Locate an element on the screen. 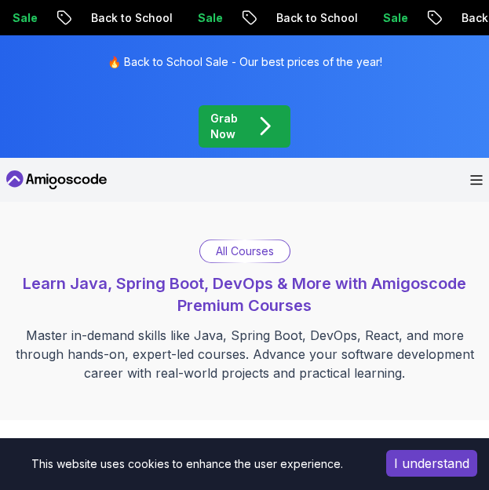 The height and width of the screenshot is (490, 489). div: This website uses cookies to enhance the user experience. is located at coordinates (187, 464).